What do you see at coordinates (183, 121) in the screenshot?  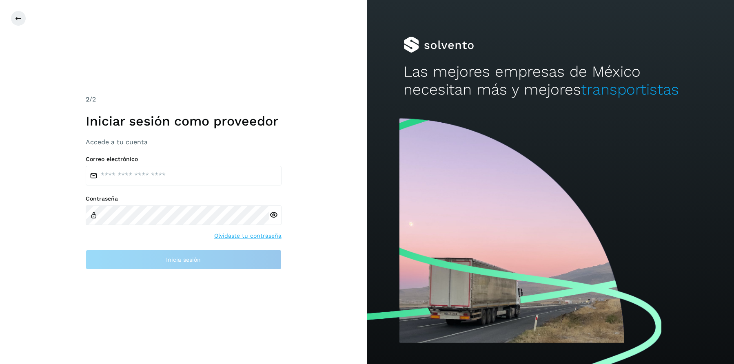 I see `h1: Iniciar sesión como proveedor` at bounding box center [183, 121].